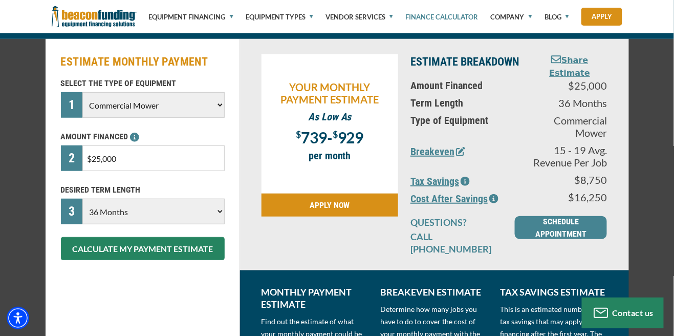 The width and height of the screenshot is (674, 336). What do you see at coordinates (465, 103) in the screenshot?
I see `p: Term Length` at bounding box center [465, 103].